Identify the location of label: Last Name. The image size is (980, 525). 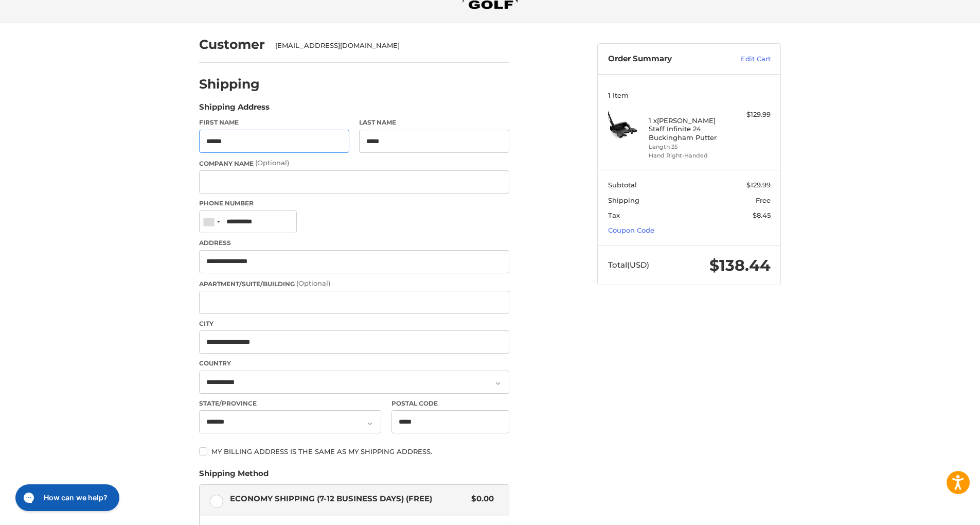
(434, 123).